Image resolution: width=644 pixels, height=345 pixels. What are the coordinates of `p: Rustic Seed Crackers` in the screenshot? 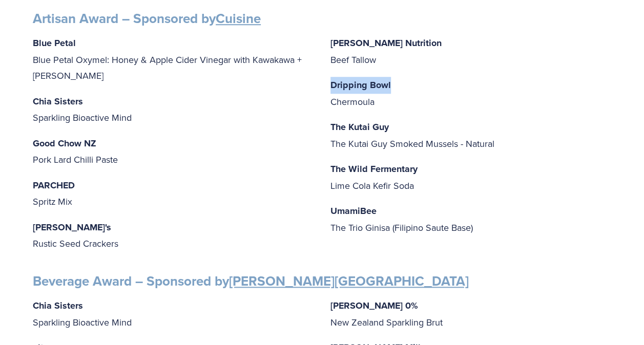 It's located at (173, 235).